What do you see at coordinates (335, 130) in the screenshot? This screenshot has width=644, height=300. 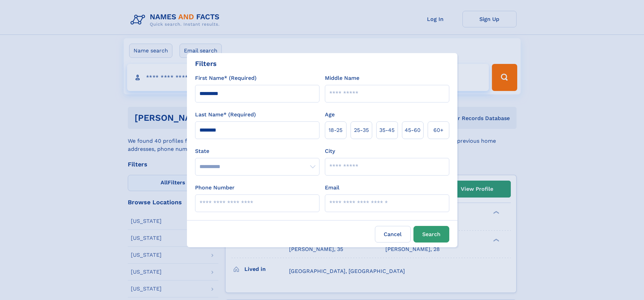 I see `span: 18‑25` at bounding box center [335, 130].